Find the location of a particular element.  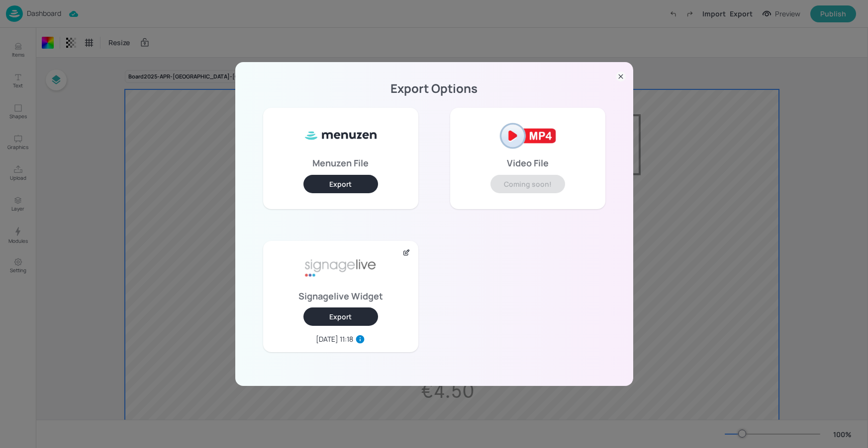

p: Video File is located at coordinates (528, 163).